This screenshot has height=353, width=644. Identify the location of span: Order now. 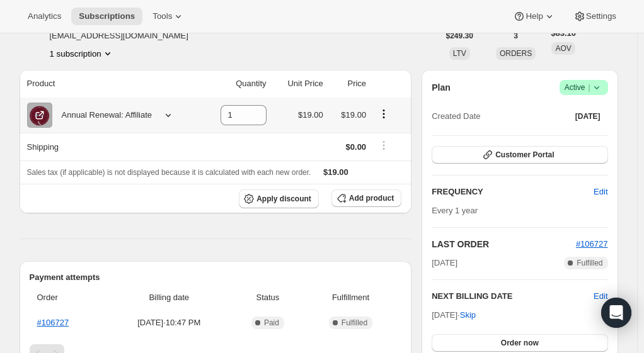
(520, 343).